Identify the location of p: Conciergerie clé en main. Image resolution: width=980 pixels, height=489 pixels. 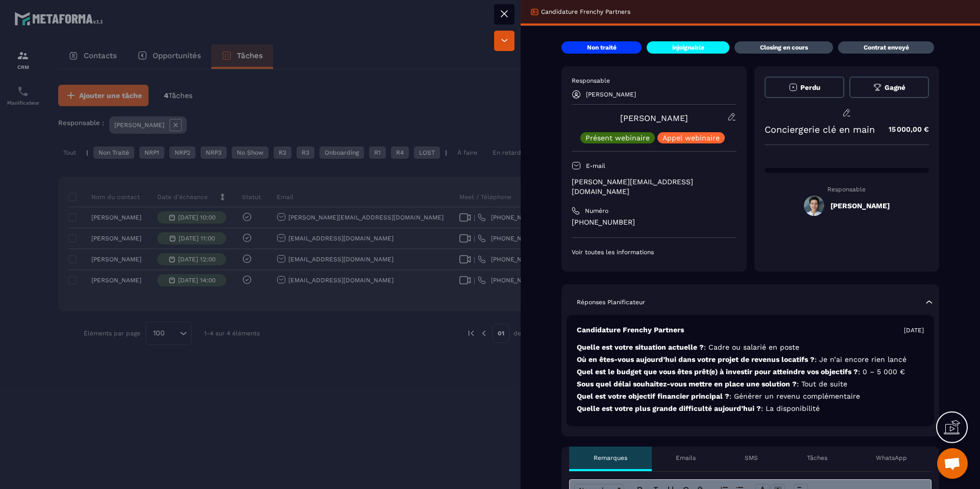
(820, 129).